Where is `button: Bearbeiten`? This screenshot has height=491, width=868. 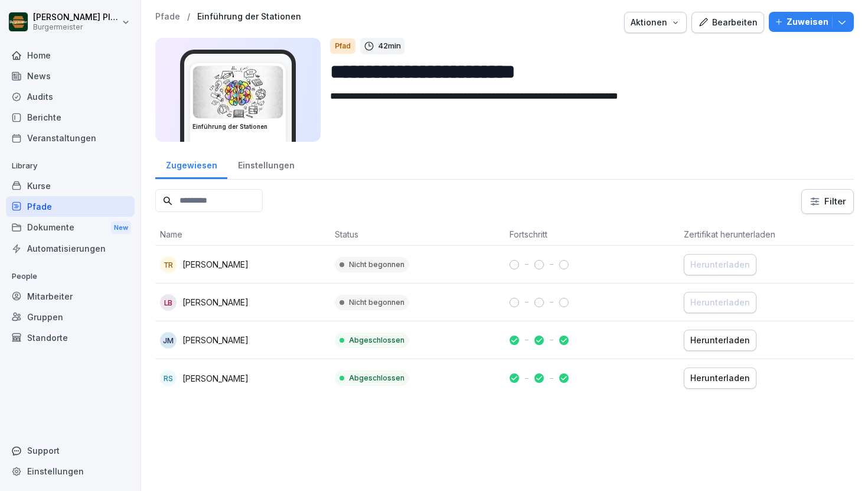
button: Bearbeiten is located at coordinates (727, 23).